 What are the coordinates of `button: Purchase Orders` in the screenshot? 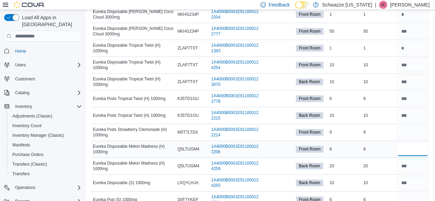 It's located at (46, 155).